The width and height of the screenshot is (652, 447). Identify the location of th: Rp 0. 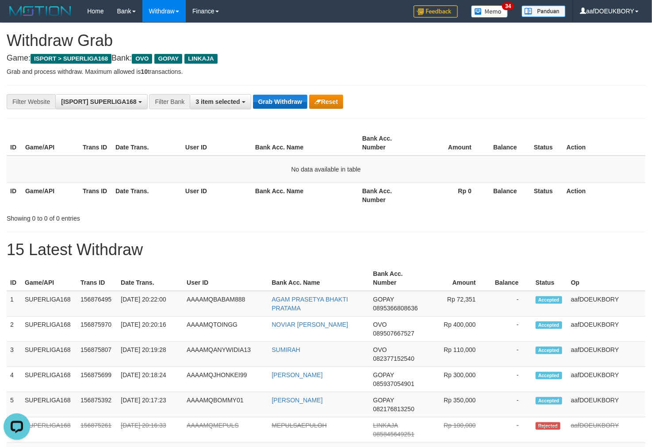
(450, 195).